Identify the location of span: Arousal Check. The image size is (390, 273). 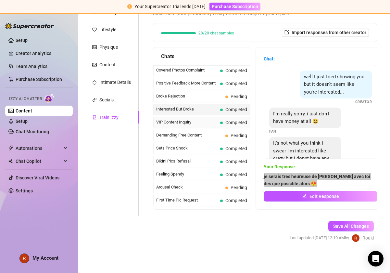
(190, 187).